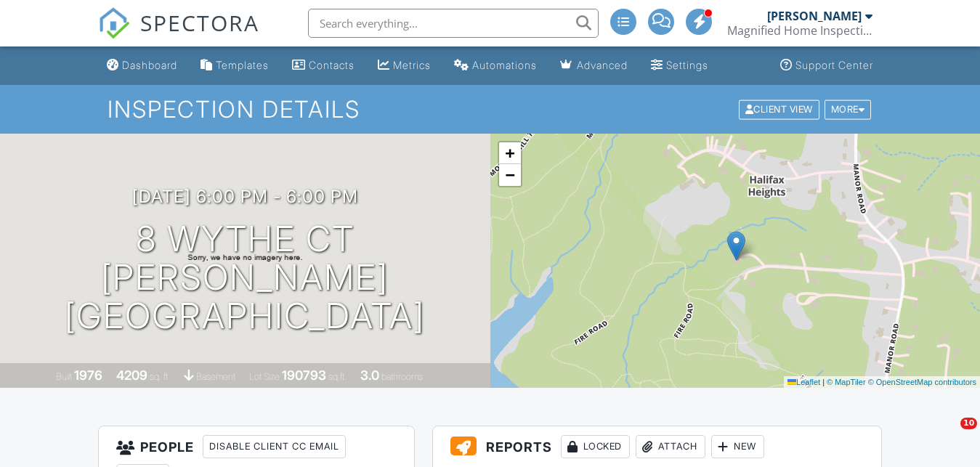 This screenshot has width=980, height=467. Describe the element at coordinates (242, 65) in the screenshot. I see `div: Templates` at that location.